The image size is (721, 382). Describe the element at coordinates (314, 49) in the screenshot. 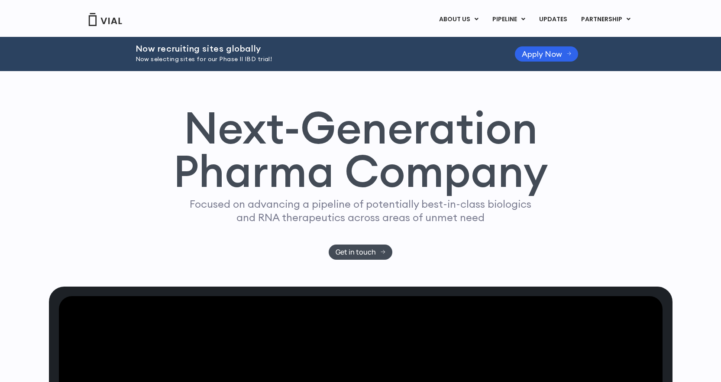

I see `h2: Now recruiting sites globally` at that location.